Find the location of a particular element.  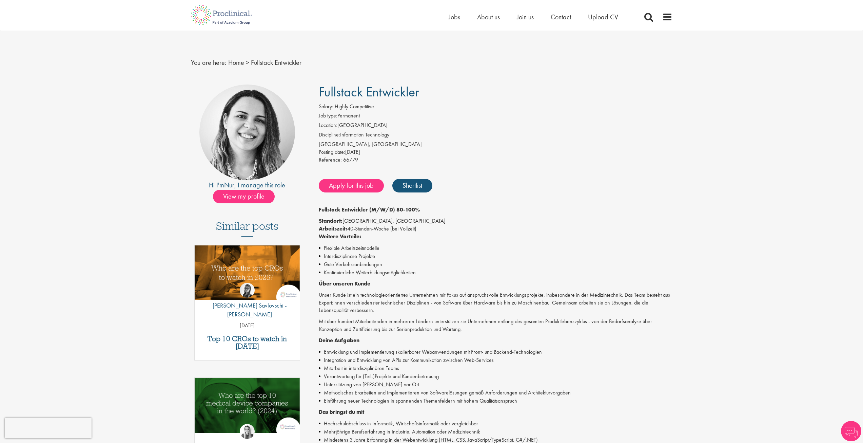

strong: Standort: is located at coordinates (331, 220).